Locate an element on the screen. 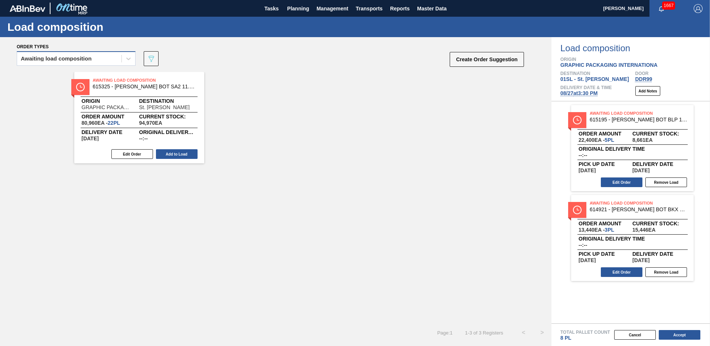 The width and height of the screenshot is (710, 346). span: ,08/22/2025, is located at coordinates (640, 260).